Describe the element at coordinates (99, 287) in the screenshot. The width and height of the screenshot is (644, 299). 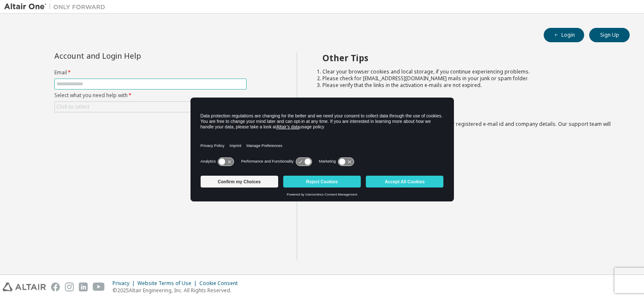
I see `img: youtube.svg` at that location.